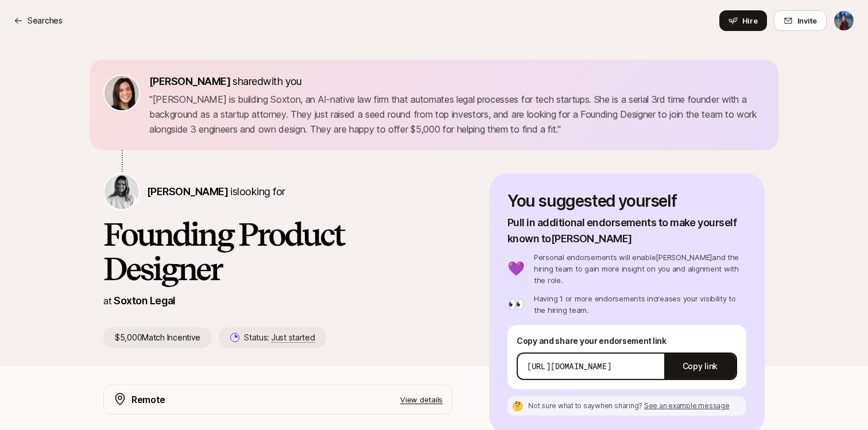 Image resolution: width=868 pixels, height=430 pixels. I want to click on button: Invite, so click(800, 20).